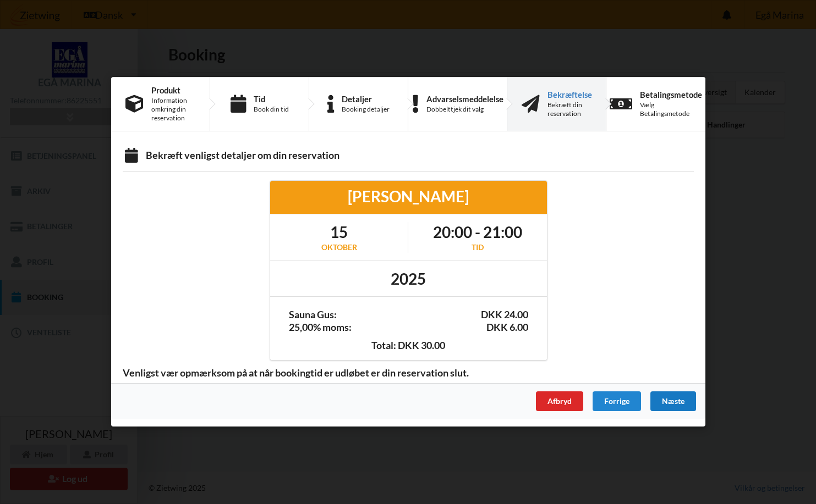 This screenshot has width=816, height=504. I want to click on div: Bekræftelse, so click(569, 94).